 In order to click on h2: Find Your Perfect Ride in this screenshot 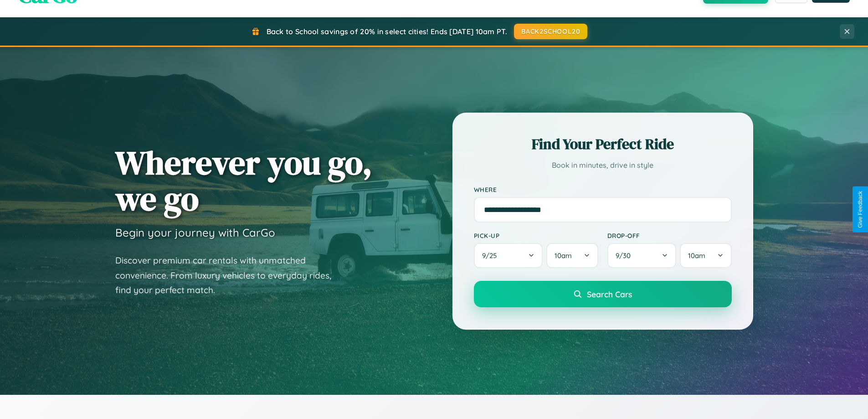, I will do `click(603, 144)`.